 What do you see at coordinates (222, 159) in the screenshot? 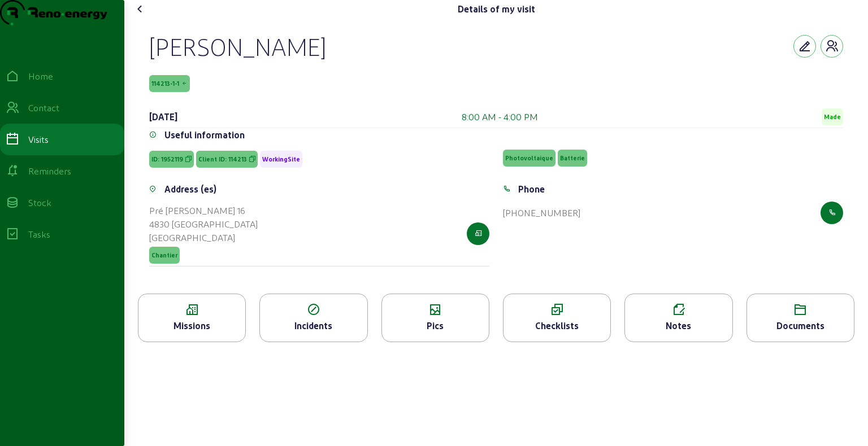
I see `span: Client ID: 114213` at bounding box center [222, 159].